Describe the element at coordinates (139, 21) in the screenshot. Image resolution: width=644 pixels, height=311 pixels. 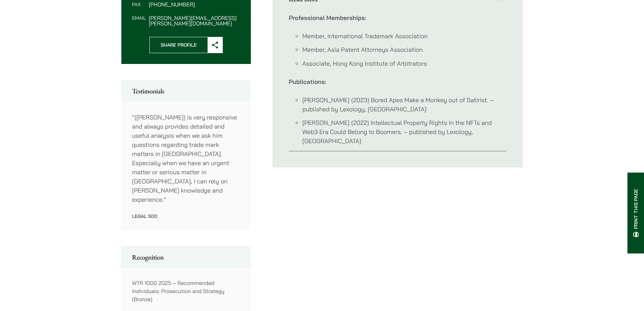
I see `dt: Email` at that location.